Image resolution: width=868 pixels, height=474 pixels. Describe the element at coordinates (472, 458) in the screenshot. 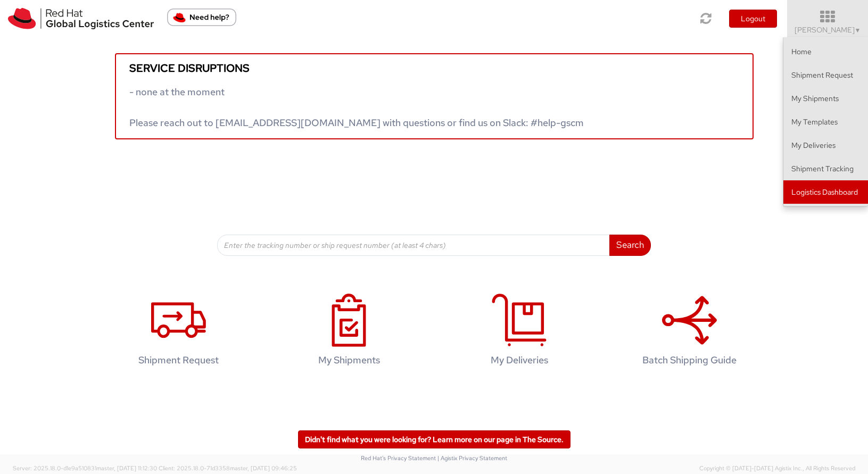

I see `a: | Agistix Privacy Statement` at that location.